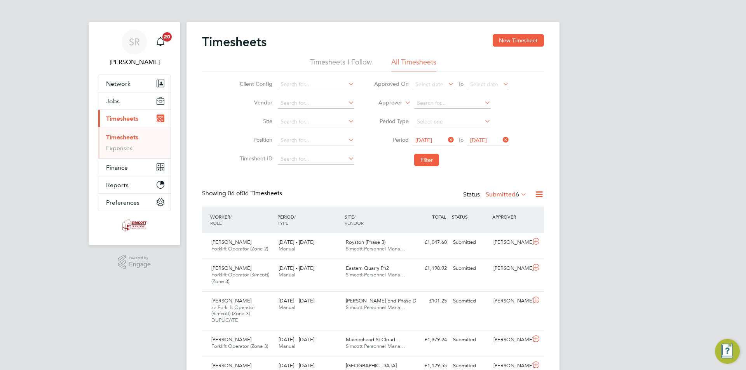  Describe the element at coordinates (430, 84) in the screenshot. I see `span: Select date` at that location.